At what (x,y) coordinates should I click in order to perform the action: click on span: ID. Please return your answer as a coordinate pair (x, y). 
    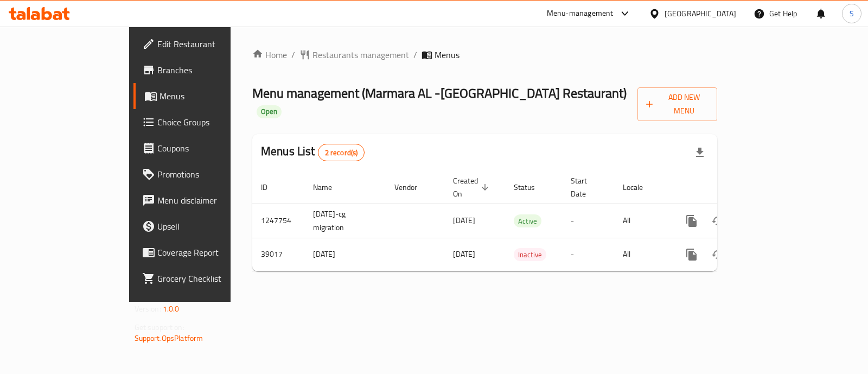
    Looking at the image, I should click on (271, 187).